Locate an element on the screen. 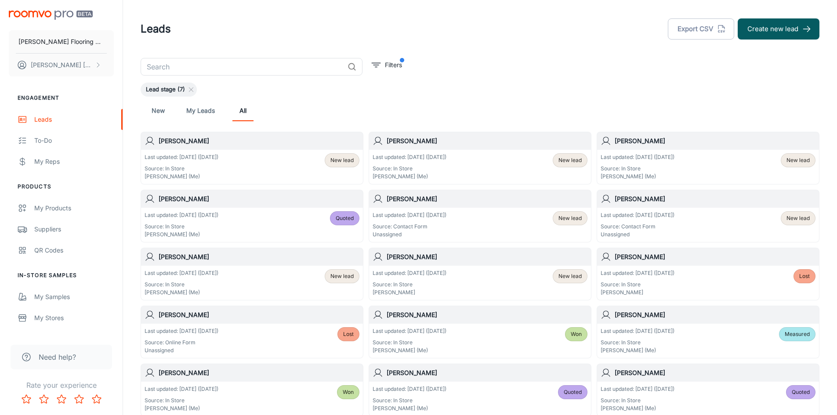 This screenshot has height=415, width=837. div: My Reps is located at coordinates (74, 162).